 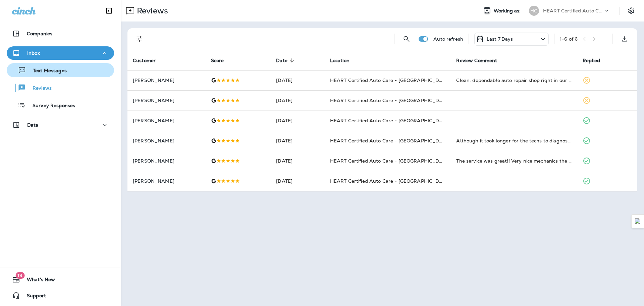 What do you see at coordinates (61, 53) in the screenshot?
I see `button: Inbox` at bounding box center [61, 53].